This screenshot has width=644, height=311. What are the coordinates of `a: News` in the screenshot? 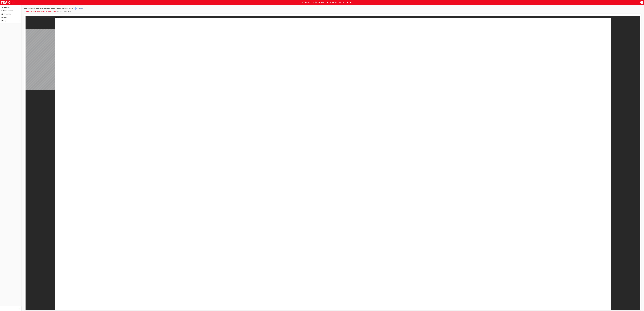 It's located at (11, 18).